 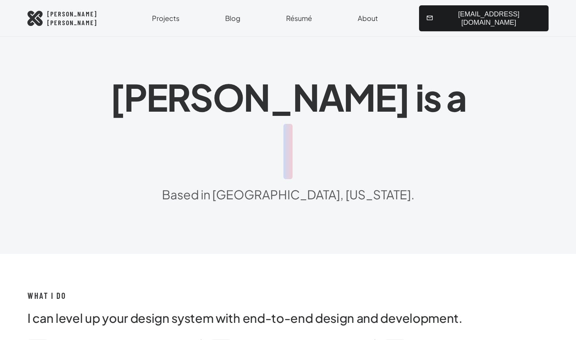 I want to click on h2: I can level up your design system with end-to-end design and development., so click(x=288, y=317).